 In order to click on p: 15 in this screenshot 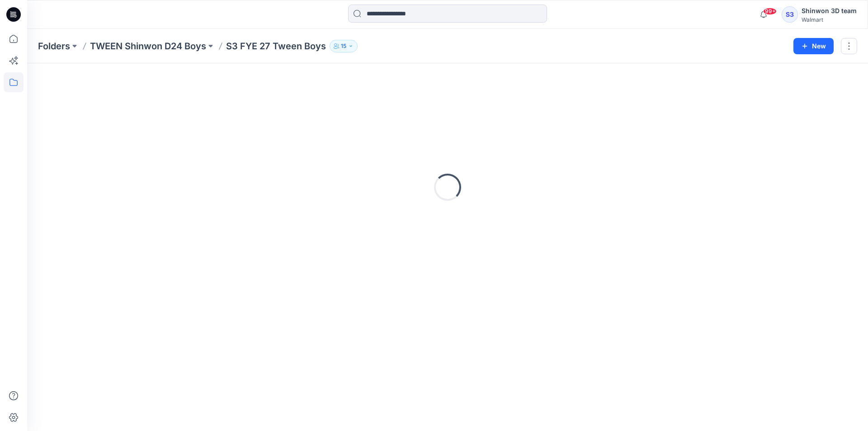, I will do `click(343, 46)`.